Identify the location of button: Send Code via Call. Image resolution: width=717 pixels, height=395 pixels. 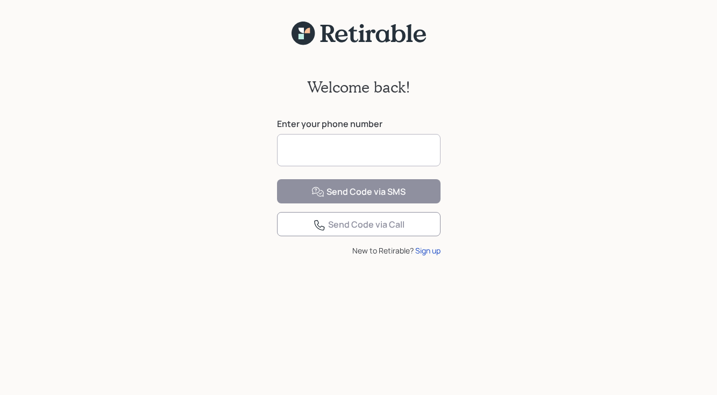
(359, 224).